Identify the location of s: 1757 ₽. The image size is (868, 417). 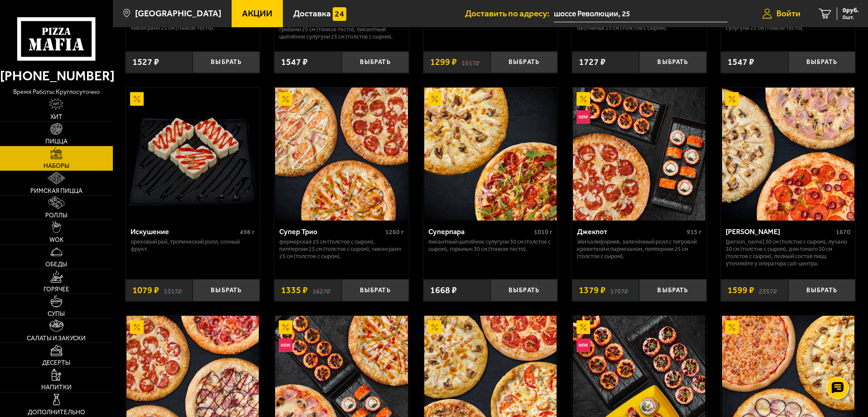
(619, 291).